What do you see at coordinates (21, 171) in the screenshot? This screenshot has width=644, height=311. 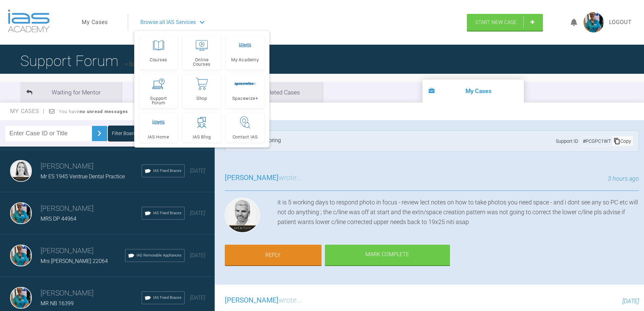 I see `img: Emma Dougherty` at bounding box center [21, 171].